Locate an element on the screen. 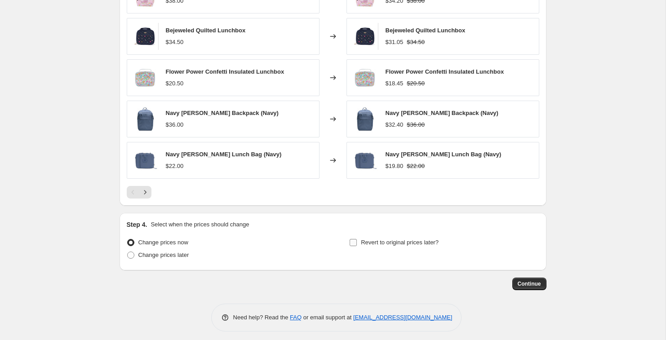  div: $31.05 is located at coordinates (395, 42).